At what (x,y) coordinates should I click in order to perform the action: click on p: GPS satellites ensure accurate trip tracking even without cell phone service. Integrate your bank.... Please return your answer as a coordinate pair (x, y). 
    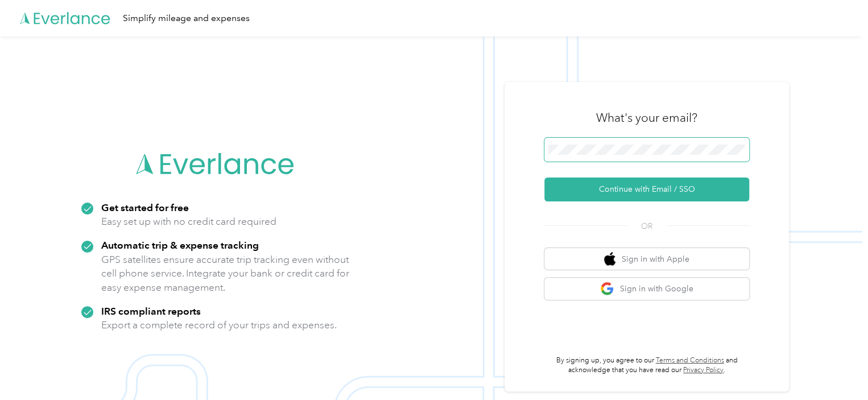
    Looking at the image, I should click on (225, 274).